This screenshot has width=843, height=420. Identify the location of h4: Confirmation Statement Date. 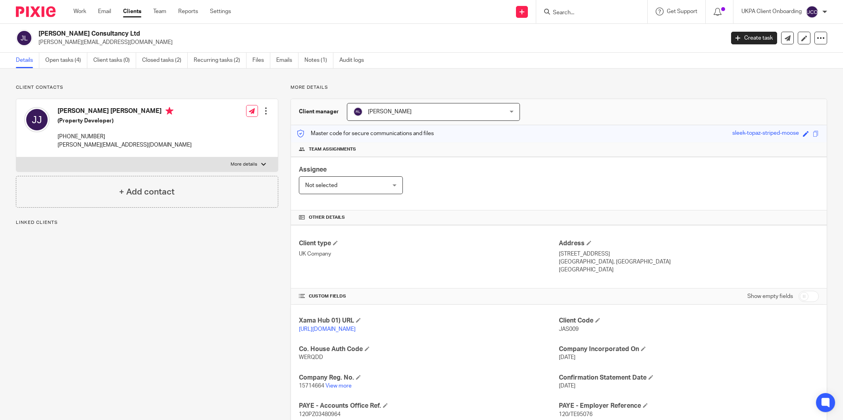
(688, 378).